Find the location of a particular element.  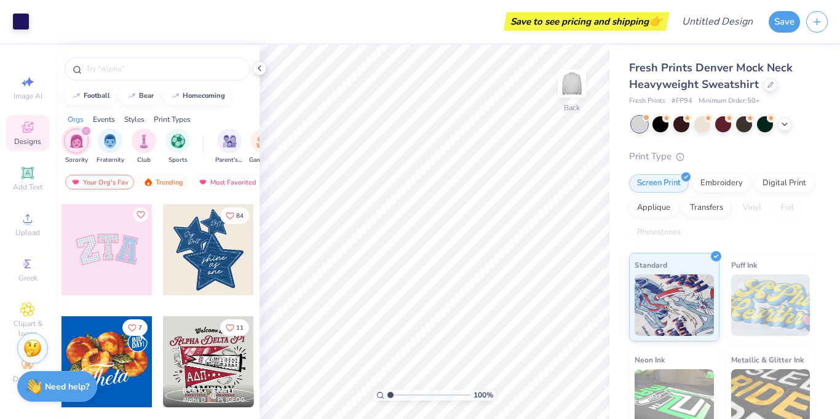

span: Image AI is located at coordinates (28, 96).